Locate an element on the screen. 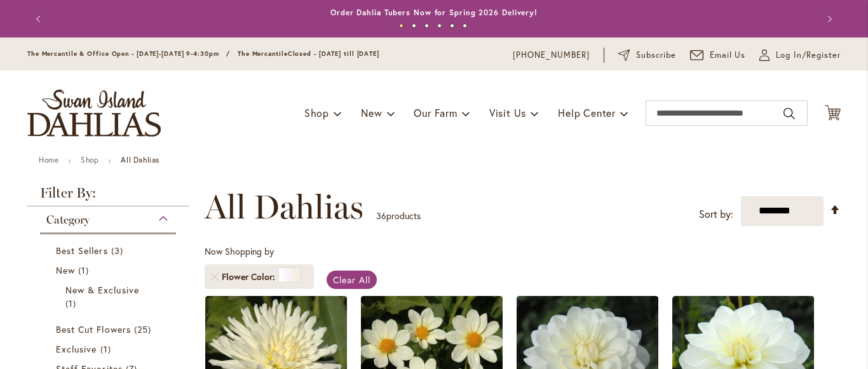 The width and height of the screenshot is (868, 369). span: Subscribe is located at coordinates (656, 56).